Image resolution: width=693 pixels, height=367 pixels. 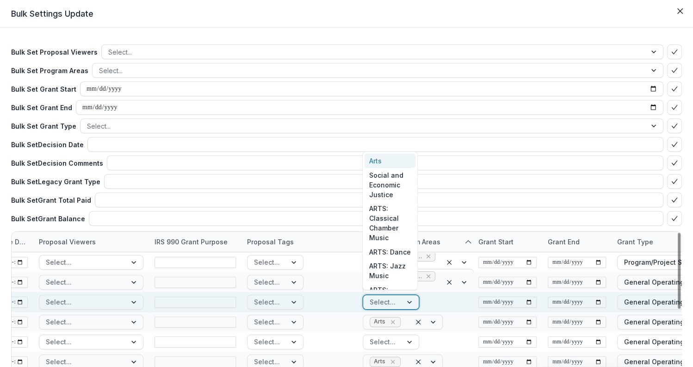 What do you see at coordinates (51, 200) in the screenshot?
I see `p: Bulk Set Grant Total Paid` at bounding box center [51, 200].